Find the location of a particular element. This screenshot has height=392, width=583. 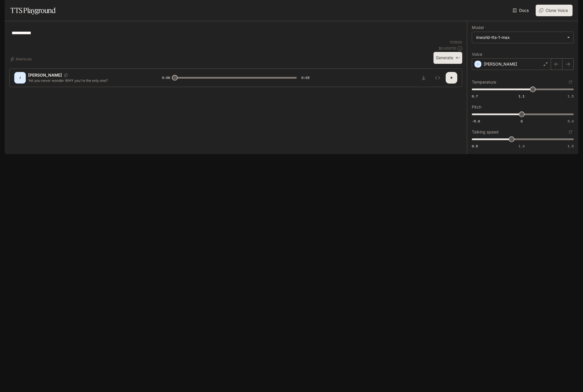

p: Yet you never wonder WHY you're the only one? is located at coordinates (88, 80).